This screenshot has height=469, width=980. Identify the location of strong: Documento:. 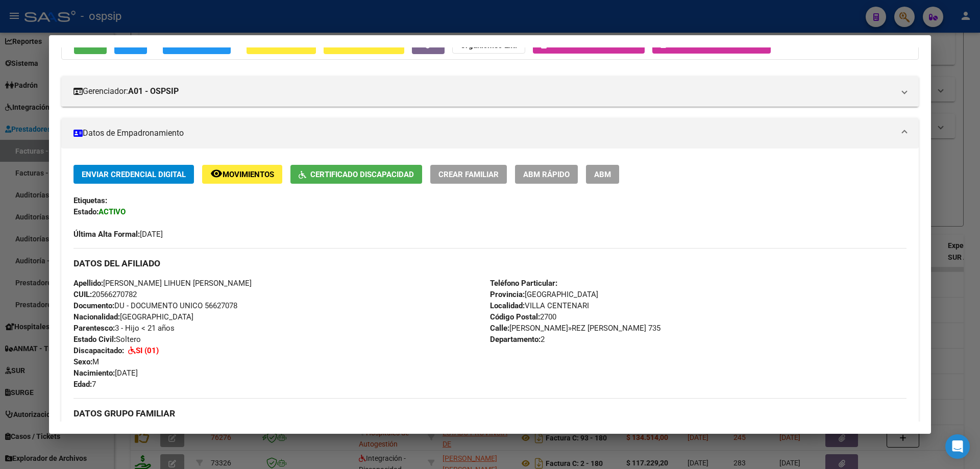
(94, 306).